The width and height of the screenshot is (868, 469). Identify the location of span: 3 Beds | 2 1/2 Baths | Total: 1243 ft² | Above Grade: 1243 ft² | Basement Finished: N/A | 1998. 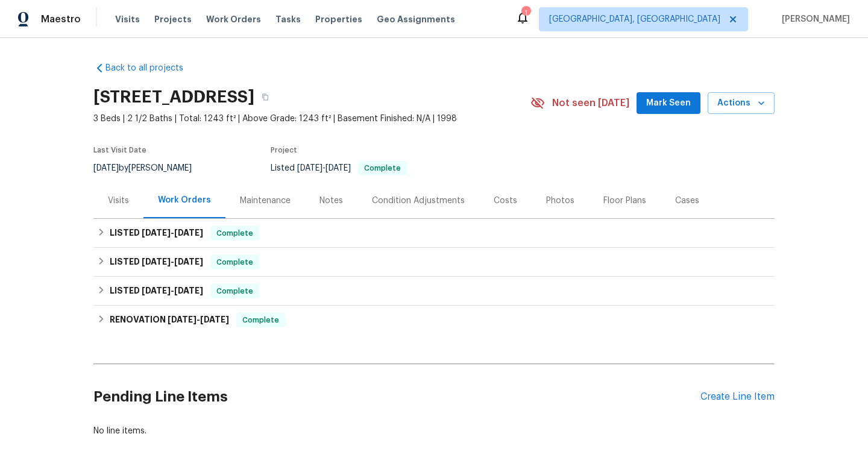
(311, 119).